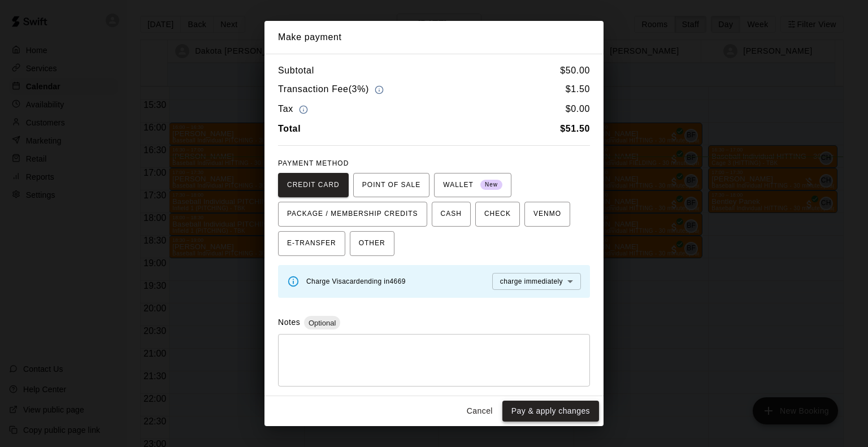 This screenshot has width=868, height=447. Describe the element at coordinates (575, 70) in the screenshot. I see `h6: $ 50.00` at that location.